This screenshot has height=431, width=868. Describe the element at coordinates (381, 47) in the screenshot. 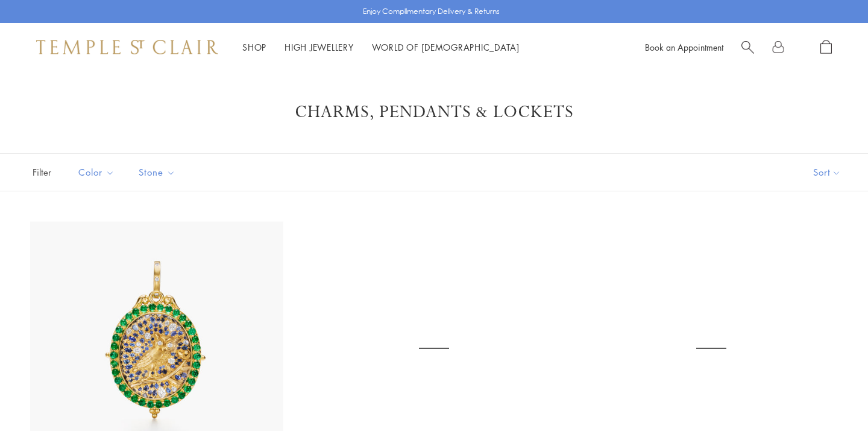

I see `nav: Main navigation` at that location.